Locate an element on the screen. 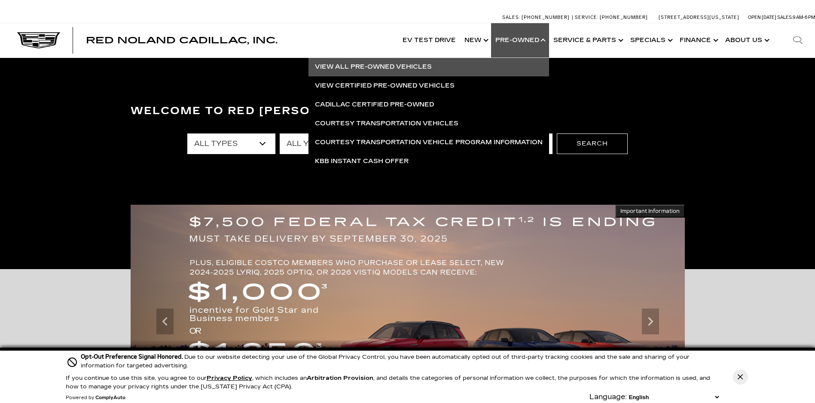 The image size is (815, 403). strong: Arbitration Provision is located at coordinates (340, 378).